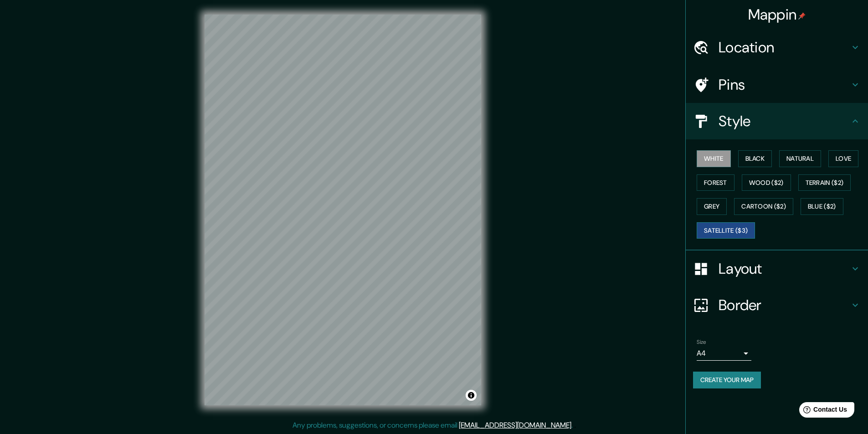  Describe the element at coordinates (822, 206) in the screenshot. I see `button: Blue ($2)` at that location.